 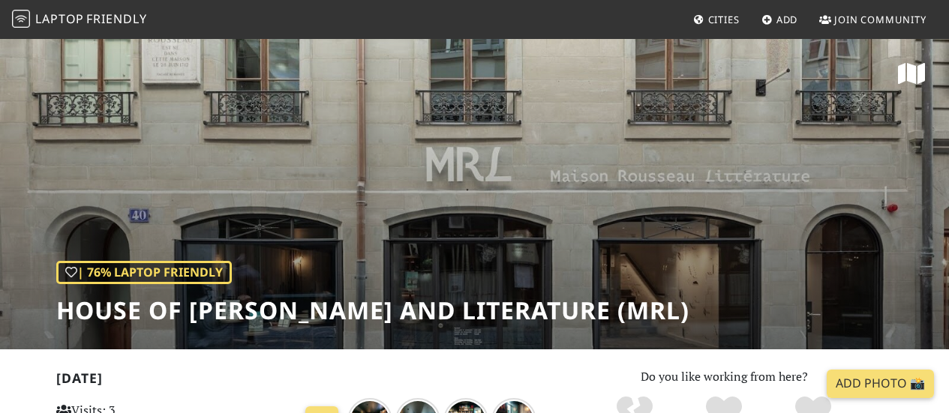 I want to click on a: Add, so click(x=779, y=19).